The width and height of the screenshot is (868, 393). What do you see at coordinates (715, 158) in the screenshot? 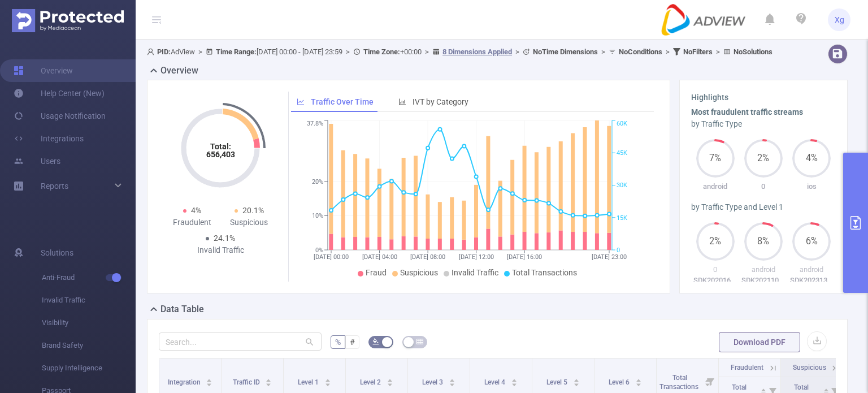
I see `span: 7%` at bounding box center [715, 158].